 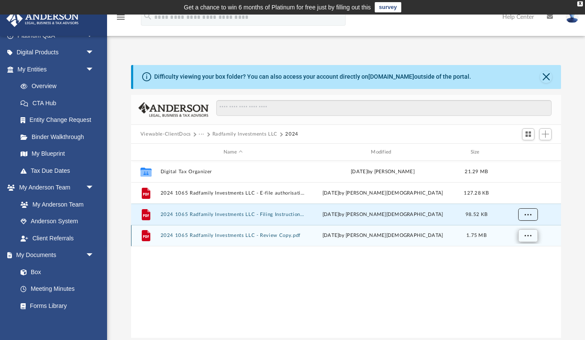 What do you see at coordinates (245, 134) in the screenshot?
I see `button: Radfamily Investments LLC` at bounding box center [245, 134].